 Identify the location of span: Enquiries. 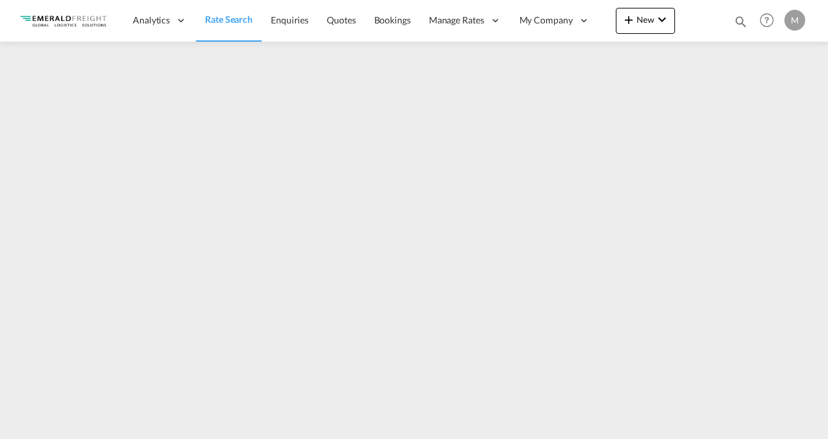
(290, 20).